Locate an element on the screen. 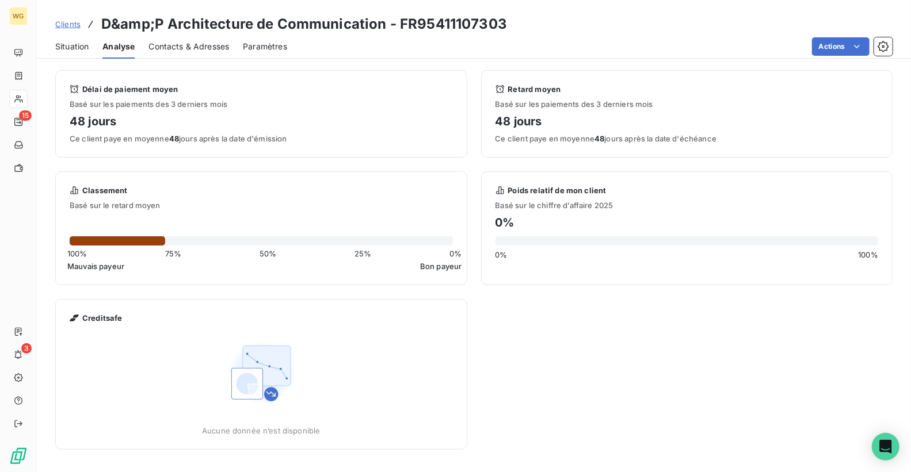  div: WG is located at coordinates (18, 16).